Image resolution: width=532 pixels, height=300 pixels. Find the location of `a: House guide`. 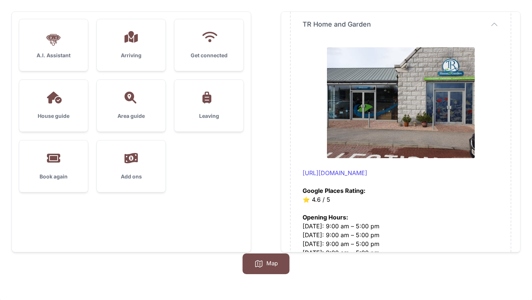

a: House guide is located at coordinates (54, 106).